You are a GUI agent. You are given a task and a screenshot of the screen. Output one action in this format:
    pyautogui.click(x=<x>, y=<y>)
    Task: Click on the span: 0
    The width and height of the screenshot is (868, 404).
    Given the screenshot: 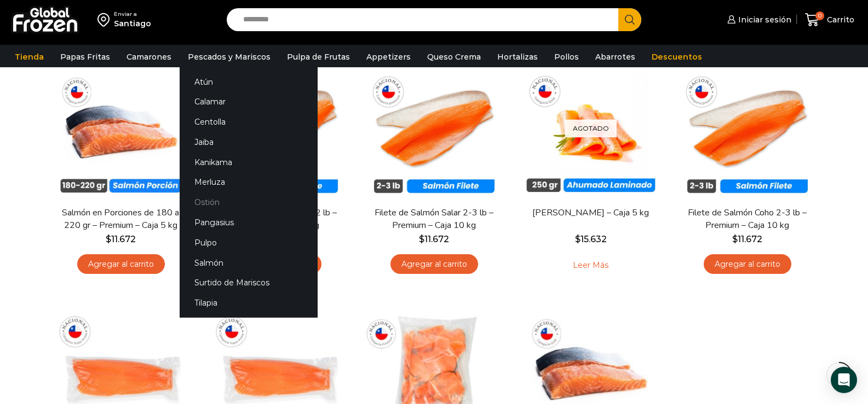 What is the action you would take?
    pyautogui.click(x=820, y=16)
    